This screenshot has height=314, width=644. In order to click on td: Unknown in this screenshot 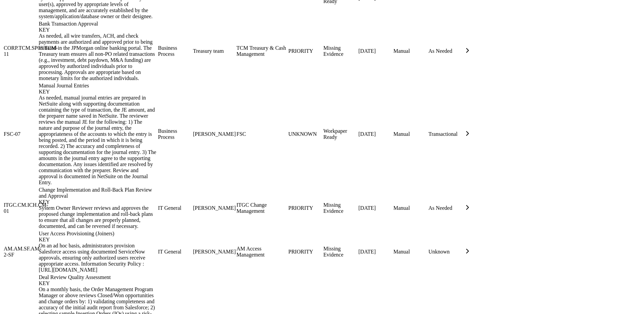, I will do `click(445, 252)`.